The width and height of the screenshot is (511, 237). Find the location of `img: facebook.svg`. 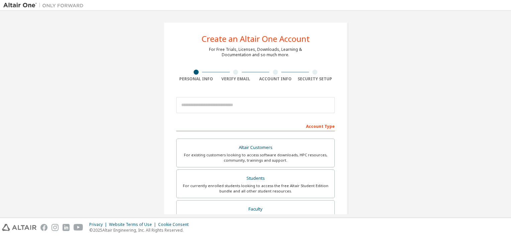

img: facebook.svg is located at coordinates (44, 227).